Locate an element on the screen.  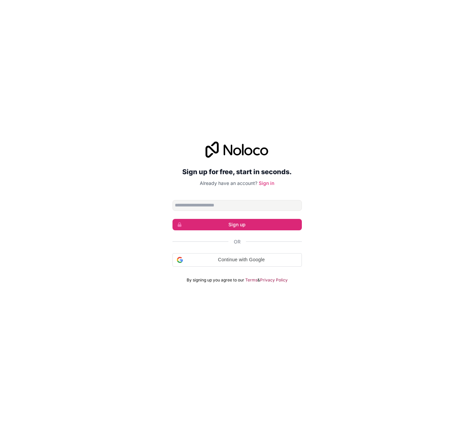
h2: Sign up for free, start in seconds. is located at coordinates (237, 172).